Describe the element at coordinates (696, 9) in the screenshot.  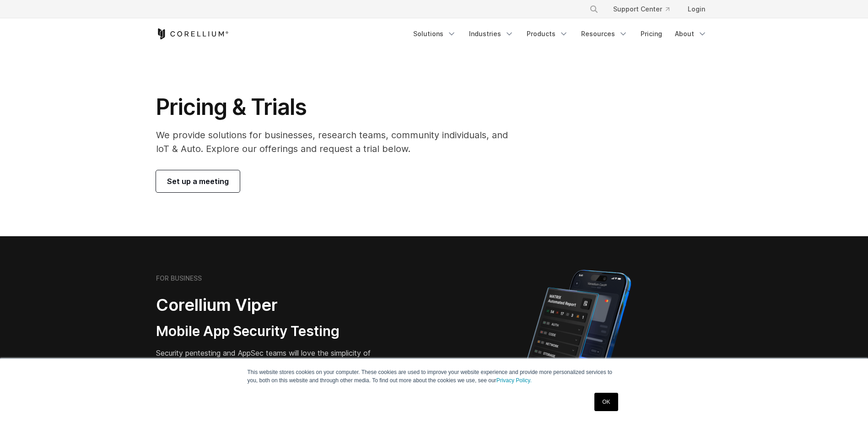
I see `a: Login` at that location.